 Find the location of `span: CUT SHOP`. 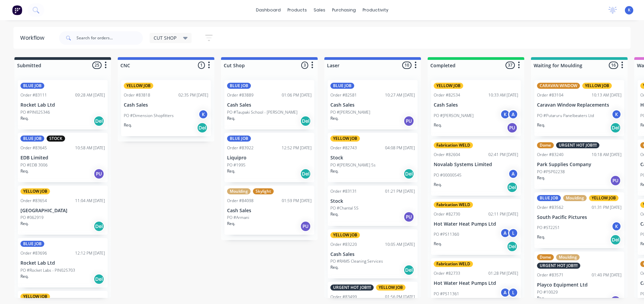

span: CUT SHOP is located at coordinates (165, 37).